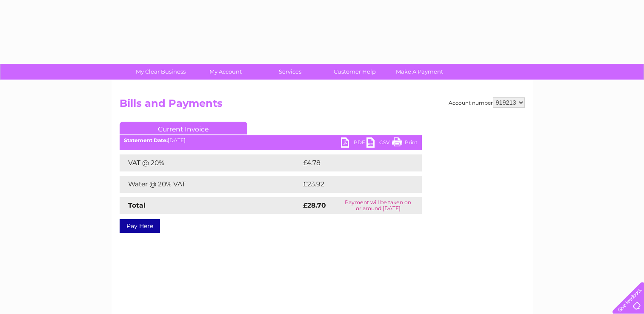 The image size is (644, 314). I want to click on td: £23.92, so click(353, 184).